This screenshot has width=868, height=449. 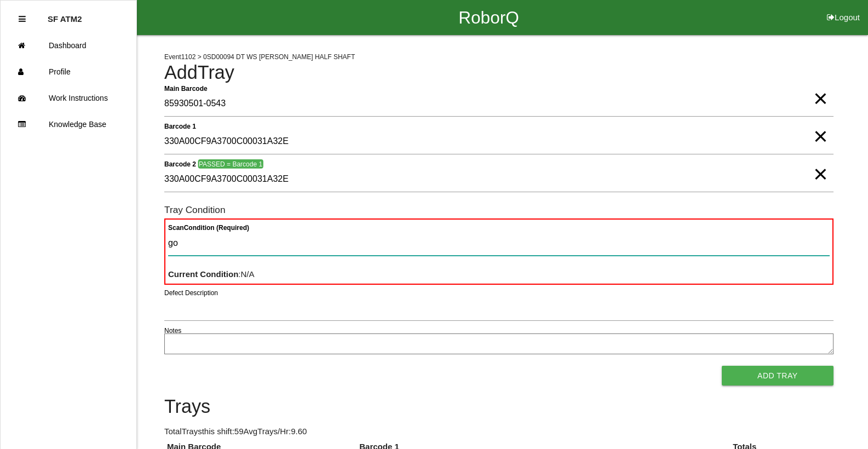 What do you see at coordinates (499, 210) in the screenshot?
I see `h6: Tray Condition` at bounding box center [499, 210].